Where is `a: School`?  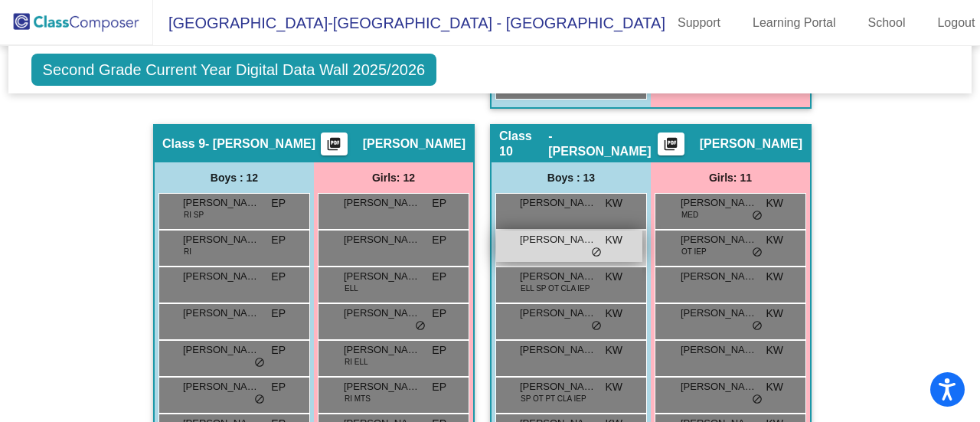 a: School is located at coordinates (887, 23).